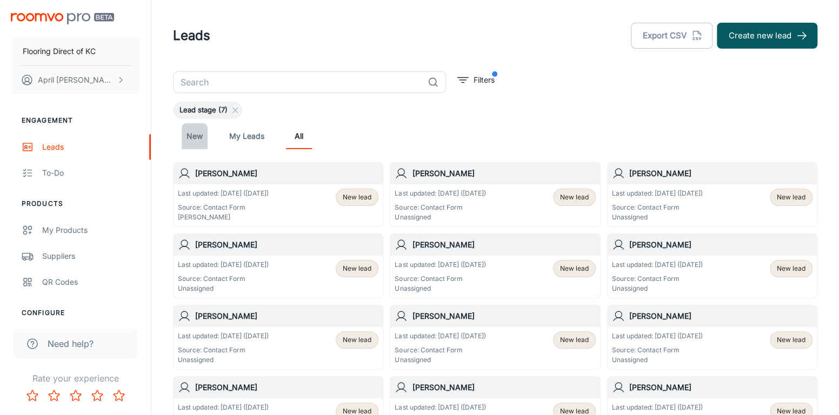 This screenshot has height=415, width=839. I want to click on p: Flooring Direct of KC, so click(59, 51).